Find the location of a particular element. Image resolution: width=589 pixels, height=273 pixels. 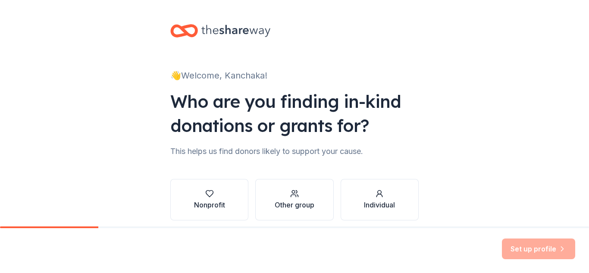

div: 👋 Welcome, Kanchaka! is located at coordinates (294, 75).